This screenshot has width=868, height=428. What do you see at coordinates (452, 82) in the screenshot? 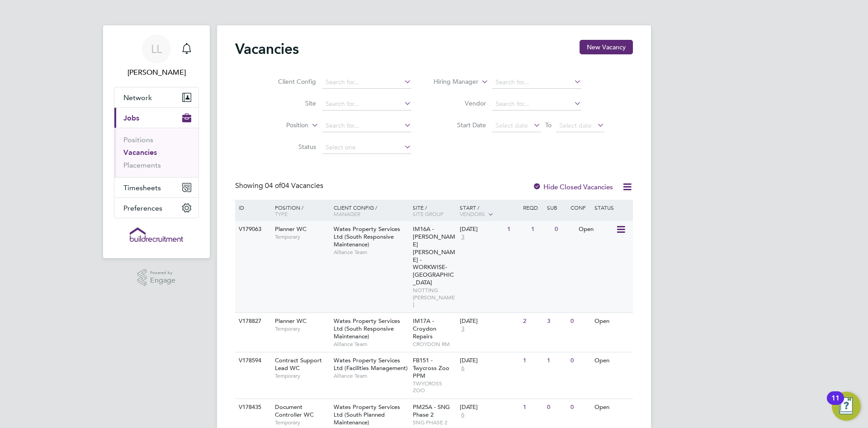
I see `label: Hiring Manager` at bounding box center [452, 82].